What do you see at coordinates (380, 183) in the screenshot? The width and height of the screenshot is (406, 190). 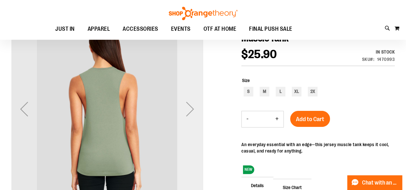 I see `span: Chat with an Expert` at bounding box center [380, 183].